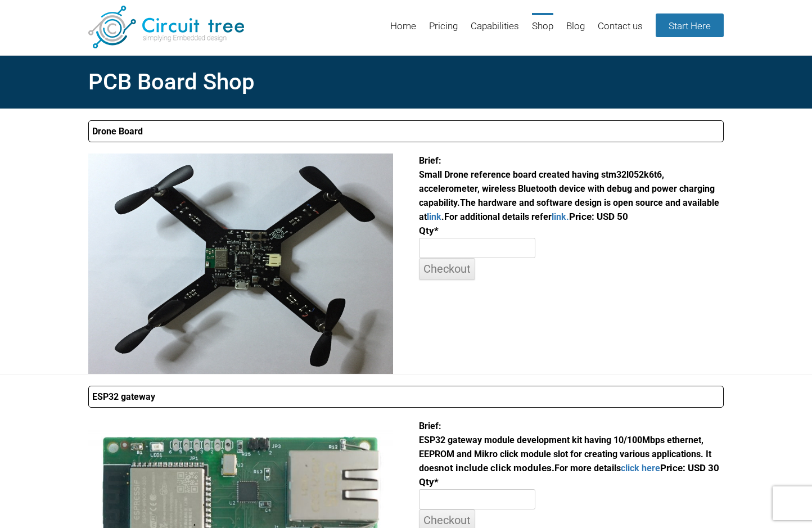 This screenshot has width=812, height=528. Describe the element at coordinates (406, 397) in the screenshot. I see `summary: ESP32 gateway` at that location.